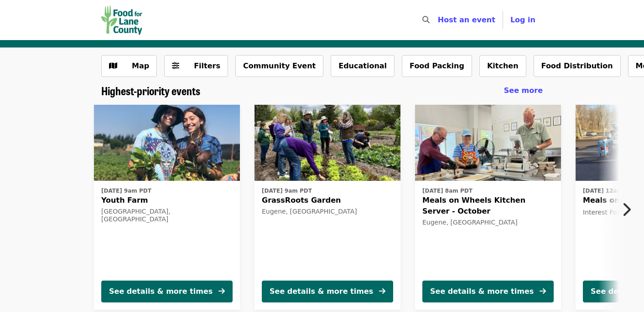 This screenshot has height=312, width=644. I want to click on span: Highest-priority events, so click(151, 90).